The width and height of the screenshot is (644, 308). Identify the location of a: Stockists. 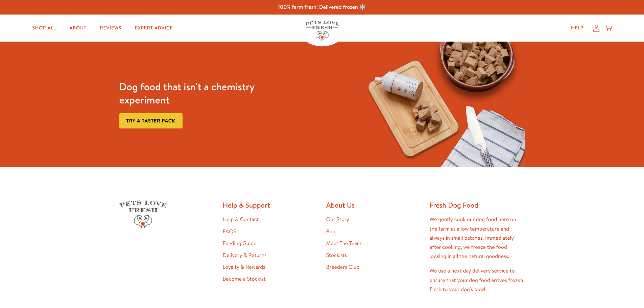
(336, 255).